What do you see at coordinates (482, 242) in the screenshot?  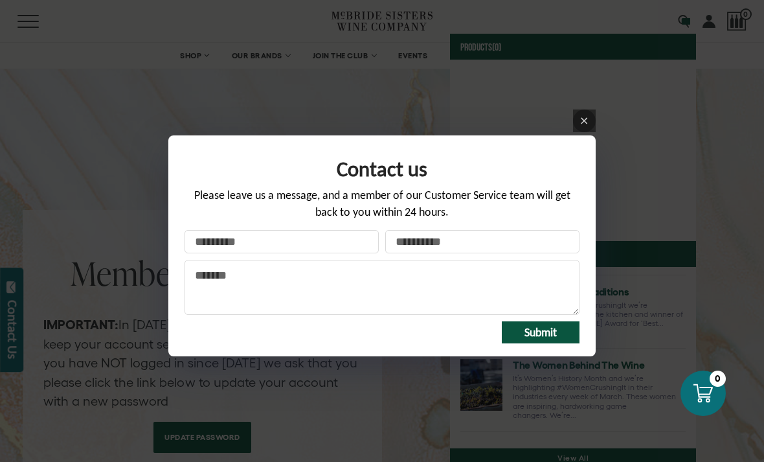 I see `input: Your email` at bounding box center [482, 242].